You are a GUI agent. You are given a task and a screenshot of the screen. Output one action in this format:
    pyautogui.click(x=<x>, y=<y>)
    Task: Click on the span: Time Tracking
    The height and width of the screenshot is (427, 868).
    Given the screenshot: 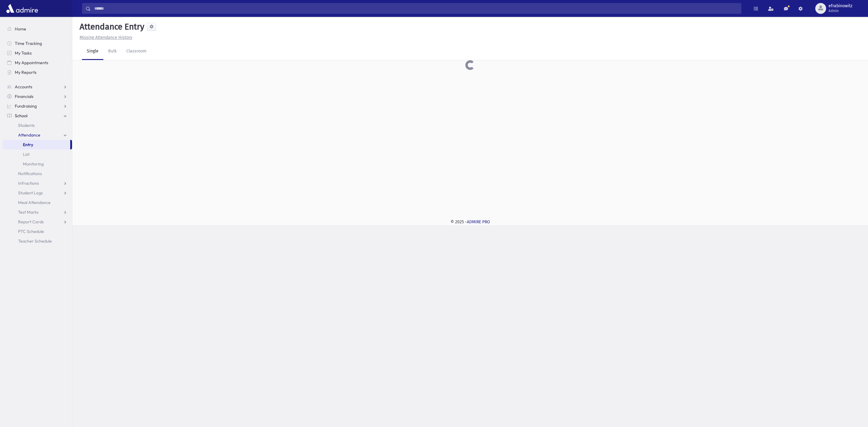 What is the action you would take?
    pyautogui.click(x=28, y=44)
    